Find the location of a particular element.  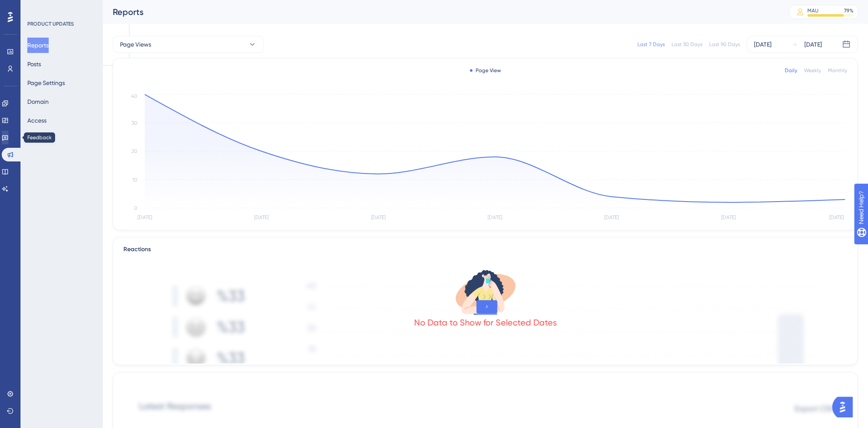

div: Reactions is located at coordinates (485, 250).